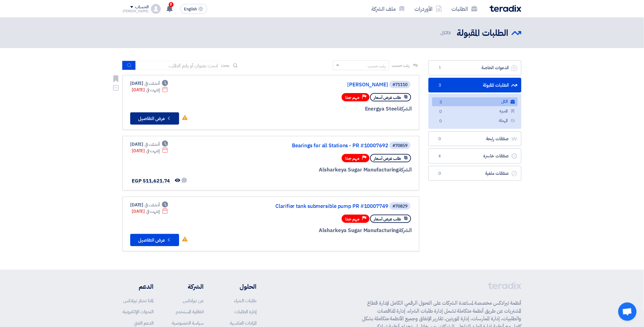 This screenshot has height=327, width=644. What do you see at coordinates (475, 139) in the screenshot?
I see `a: صفقات رابحة0` at bounding box center [475, 139].